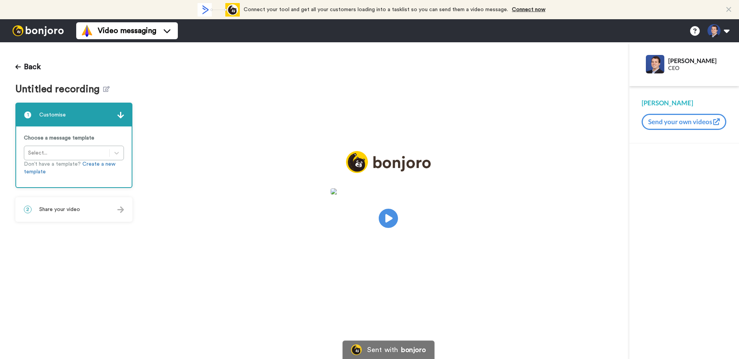  I want to click on span: Video messaging, so click(127, 31).